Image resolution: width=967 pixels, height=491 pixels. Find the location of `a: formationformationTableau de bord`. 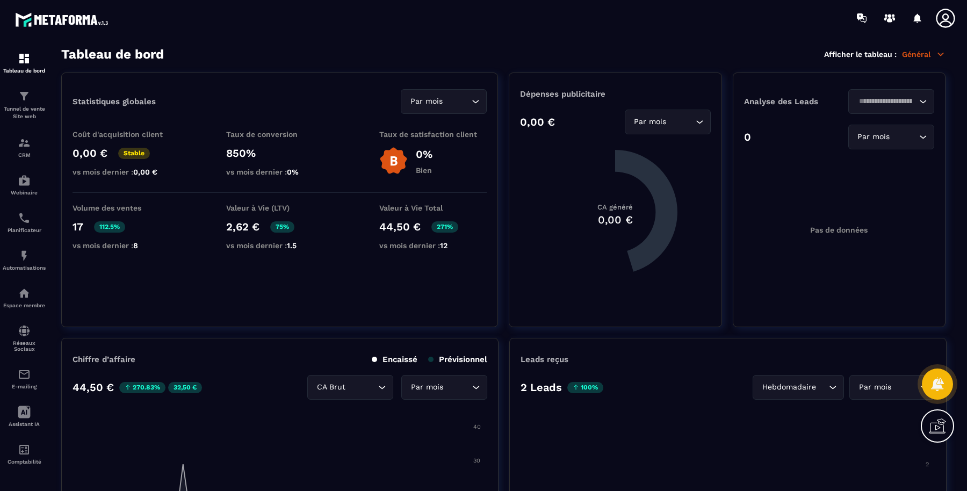

a: formationformationTableau de bord is located at coordinates (24, 63).